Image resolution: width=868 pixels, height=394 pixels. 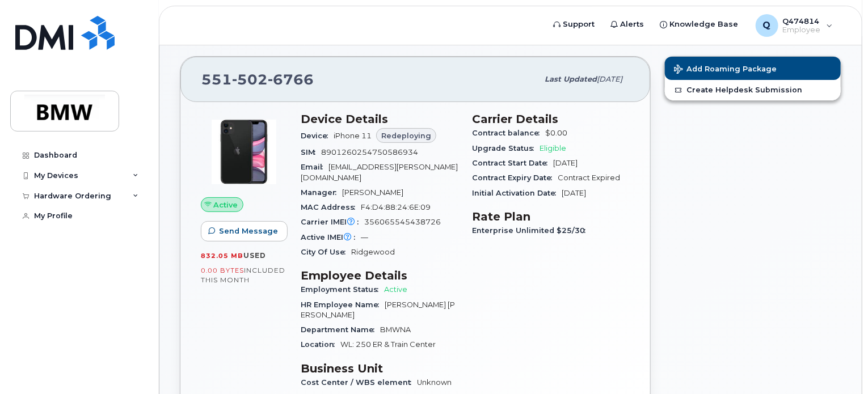 What do you see at coordinates (553, 148) in the screenshot?
I see `span: Eligible` at bounding box center [553, 148].